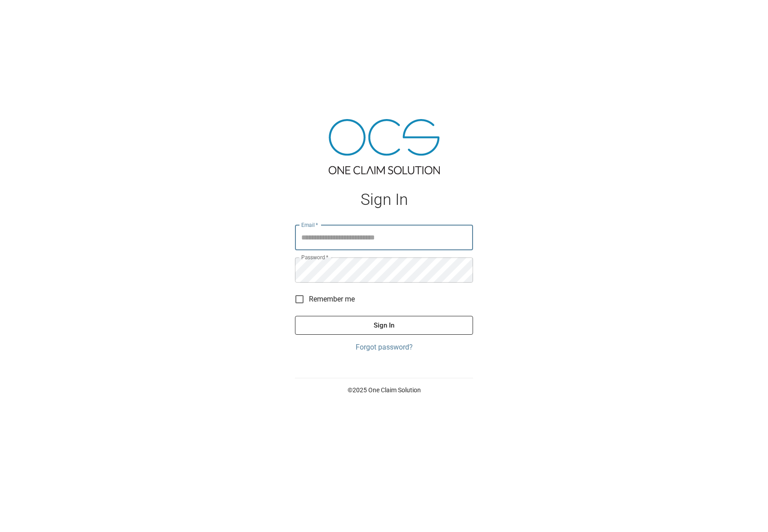  What do you see at coordinates (384, 347) in the screenshot?
I see `a: Forgot password?` at bounding box center [384, 347].